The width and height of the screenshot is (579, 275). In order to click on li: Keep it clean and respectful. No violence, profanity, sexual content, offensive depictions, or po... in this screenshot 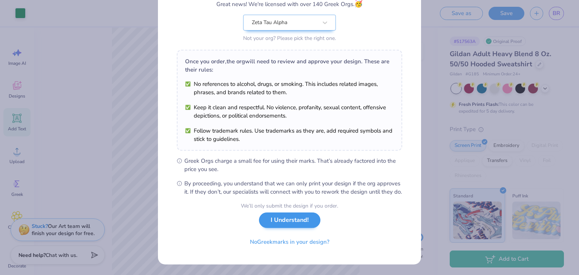, I will do `click(289, 112)`.